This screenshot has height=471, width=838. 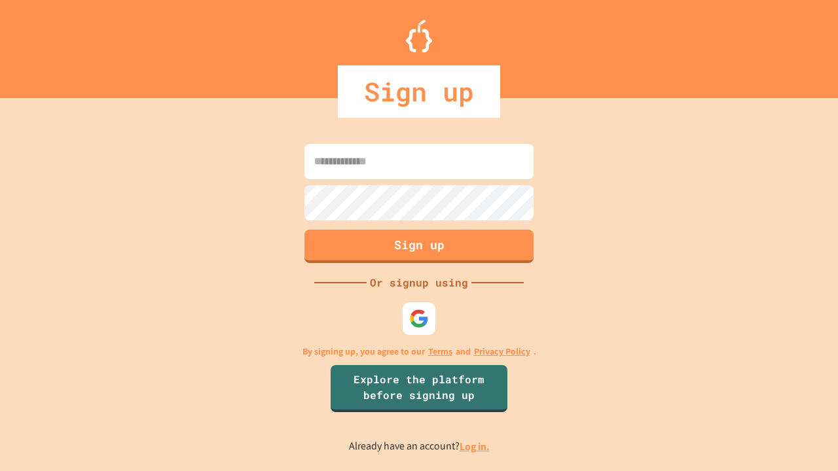 I want to click on img: Logo.svg, so click(x=419, y=36).